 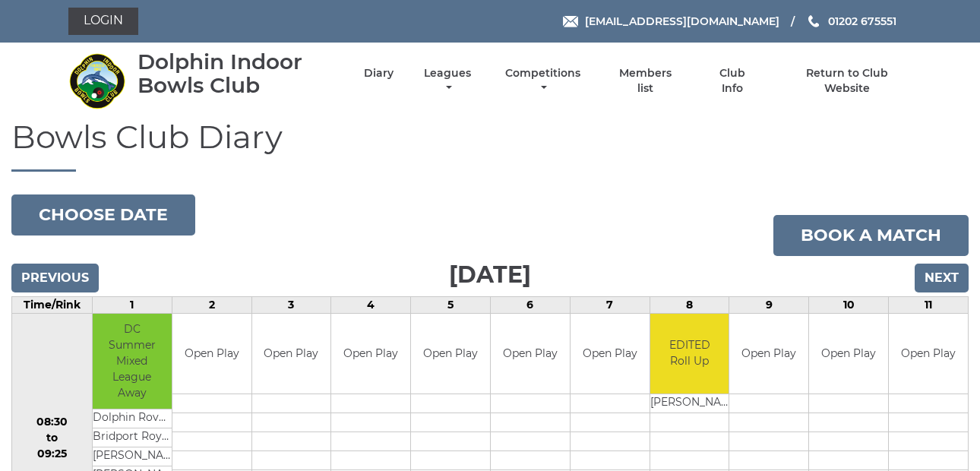 I want to click on span: 01202 675551, so click(x=863, y=22).